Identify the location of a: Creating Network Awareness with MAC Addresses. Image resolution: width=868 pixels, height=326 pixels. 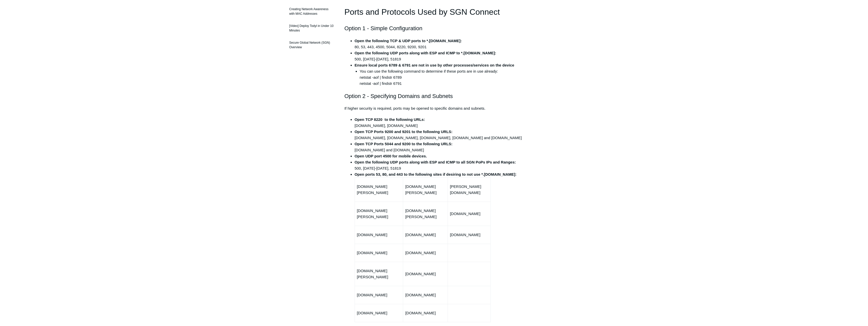
(312, 11).